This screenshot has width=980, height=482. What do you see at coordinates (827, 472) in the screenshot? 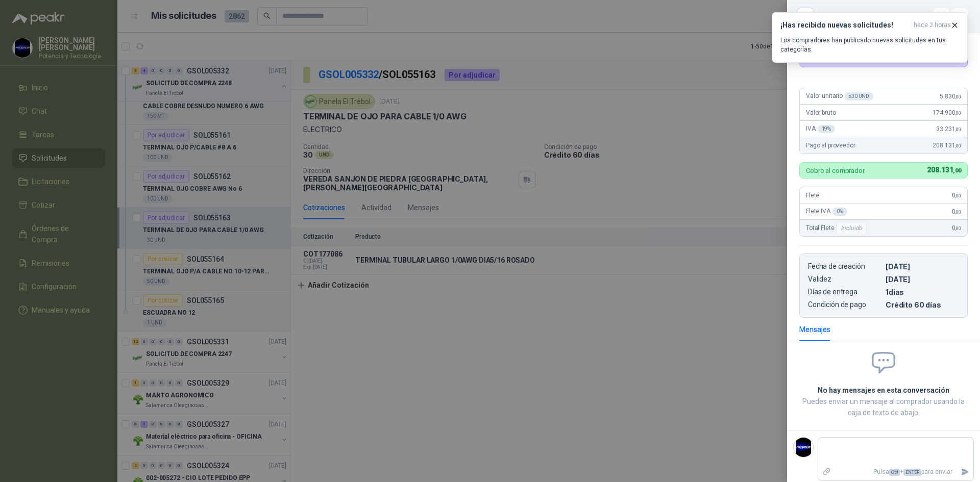
I see `label: Adjuntar archivos` at bounding box center [827, 472].